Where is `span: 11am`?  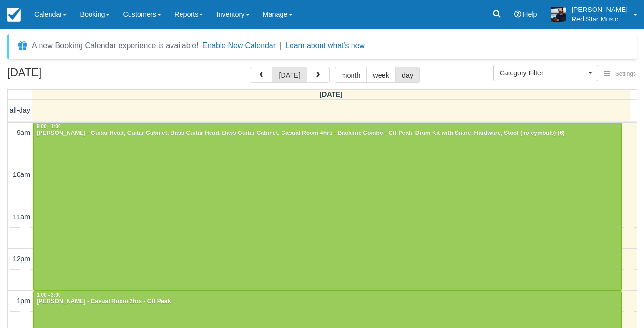
span: 11am is located at coordinates (21, 217).